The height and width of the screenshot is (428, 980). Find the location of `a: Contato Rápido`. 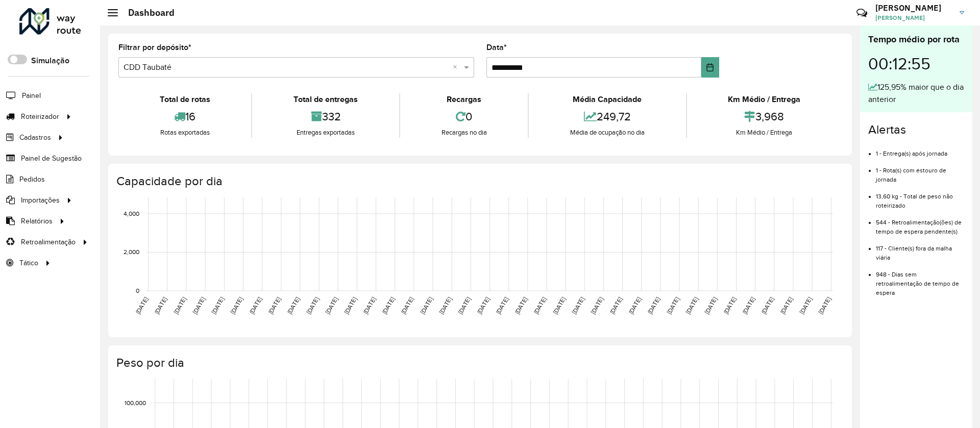

a: Contato Rápido is located at coordinates (862, 13).